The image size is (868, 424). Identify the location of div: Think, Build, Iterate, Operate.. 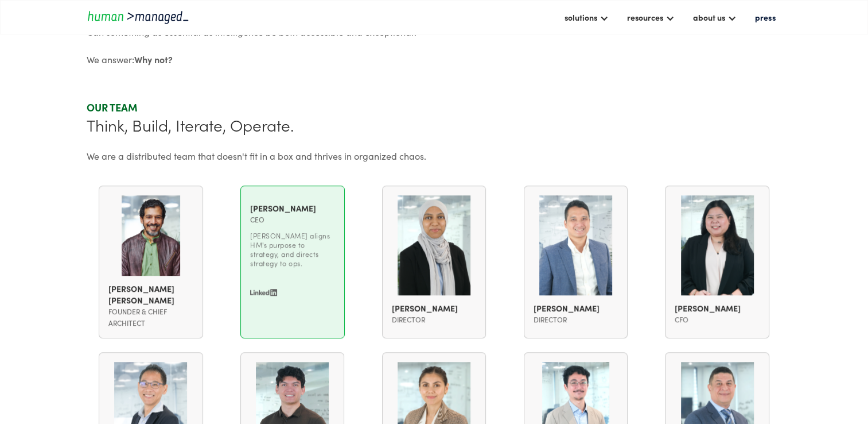
(434, 124).